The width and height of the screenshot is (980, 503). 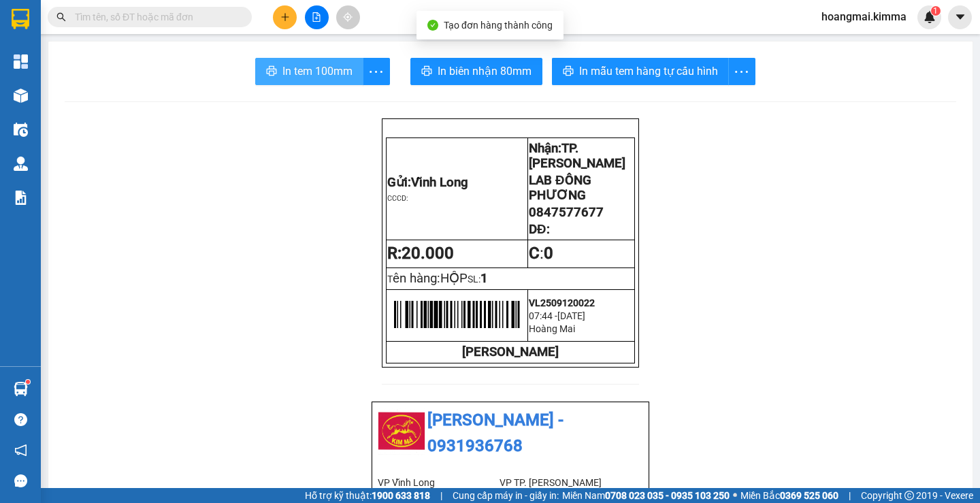 What do you see at coordinates (454, 278) in the screenshot?
I see `span: HỘP` at bounding box center [454, 278].